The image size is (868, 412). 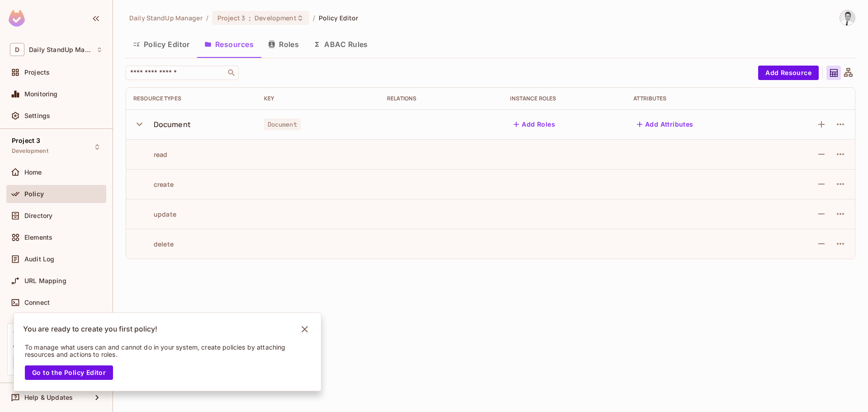 What do you see at coordinates (155, 214) in the screenshot?
I see `div: update` at bounding box center [155, 214].